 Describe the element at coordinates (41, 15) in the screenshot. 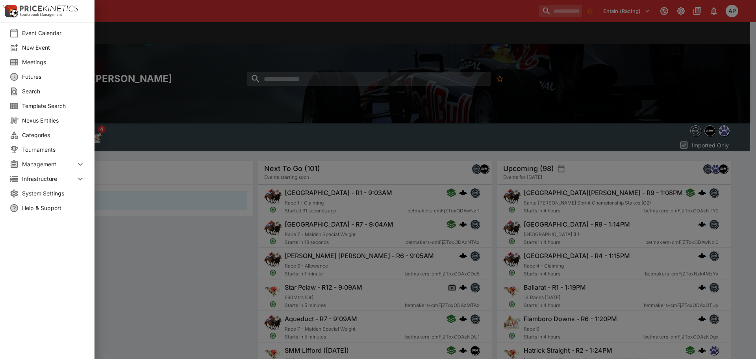

I see `img: Sportsbook Management` at that location.